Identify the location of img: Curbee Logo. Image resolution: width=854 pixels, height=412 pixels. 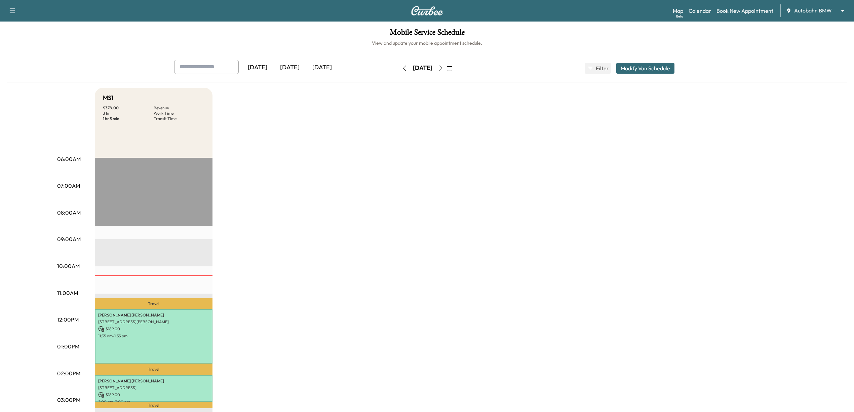
(427, 11).